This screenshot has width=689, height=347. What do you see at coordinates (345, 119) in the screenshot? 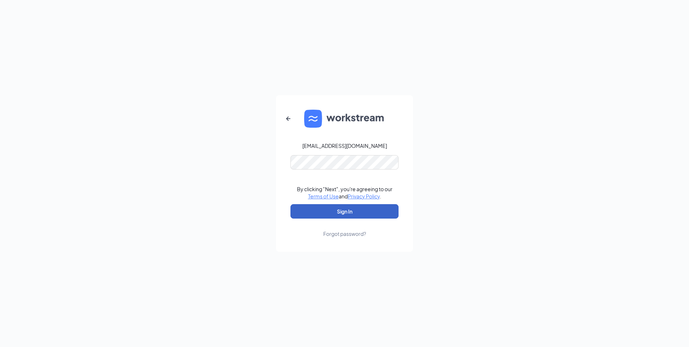
I see `img: WS logo and Workstream text` at bounding box center [345, 119].